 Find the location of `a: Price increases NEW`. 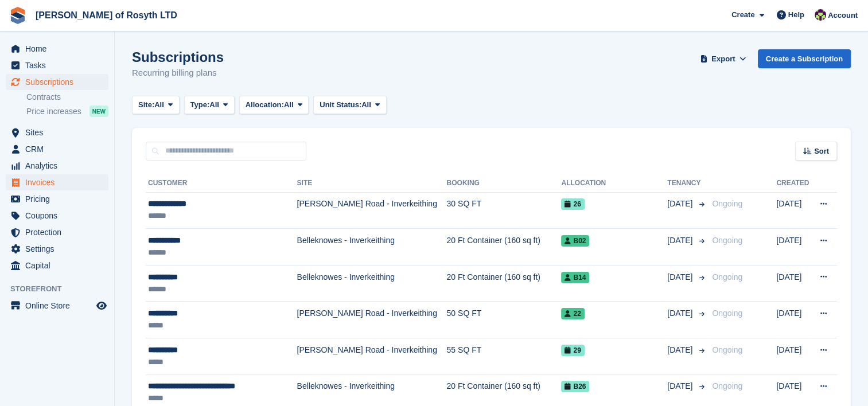

a: Price increases NEW is located at coordinates (67, 111).